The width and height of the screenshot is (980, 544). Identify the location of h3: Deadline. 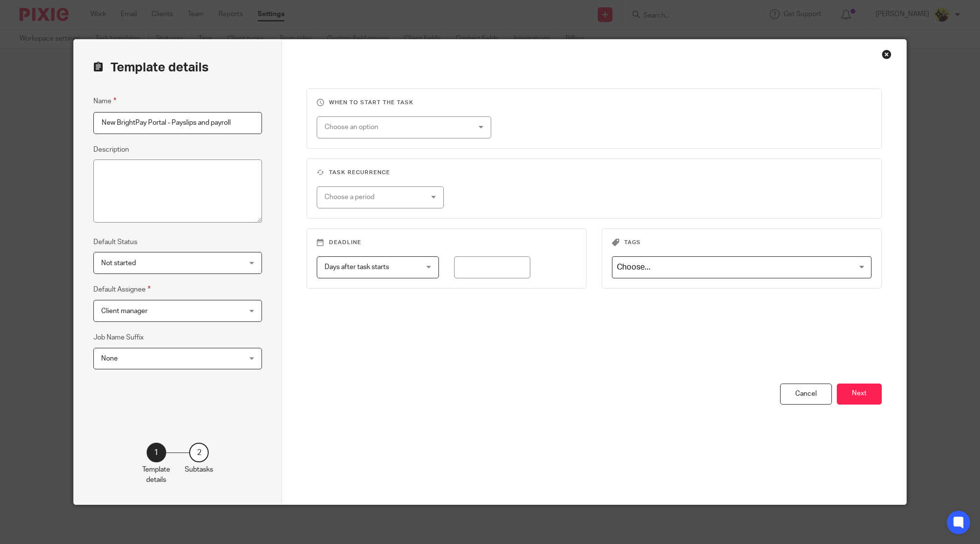
(446, 243).